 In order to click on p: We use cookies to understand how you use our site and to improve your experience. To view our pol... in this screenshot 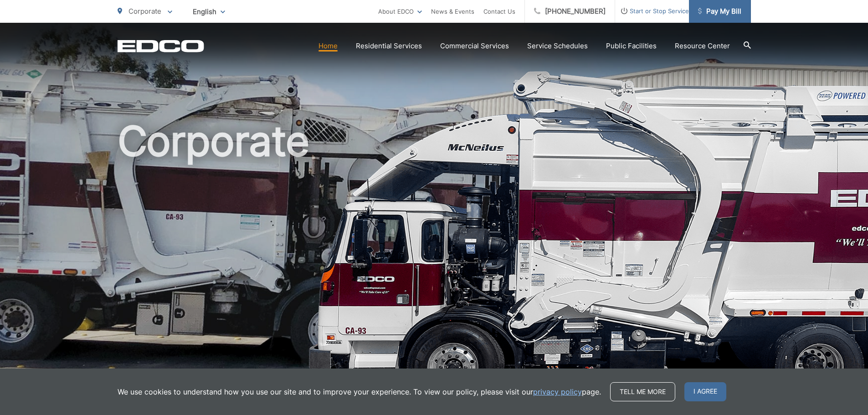, I will do `click(359, 391)`.